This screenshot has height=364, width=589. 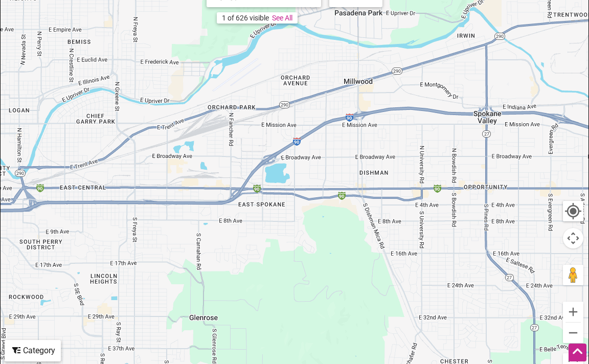 I want to click on div: 1 of 626 visible, so click(x=245, y=18).